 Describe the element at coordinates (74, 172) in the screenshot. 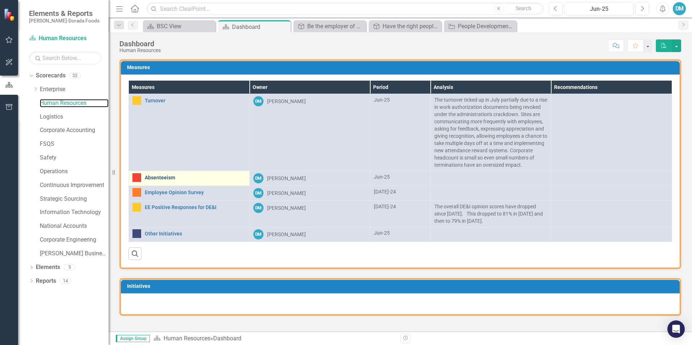

I see `a: Operations` at that location.